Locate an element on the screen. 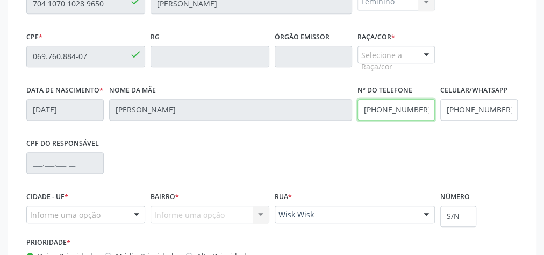  label: Número is located at coordinates (455, 197).